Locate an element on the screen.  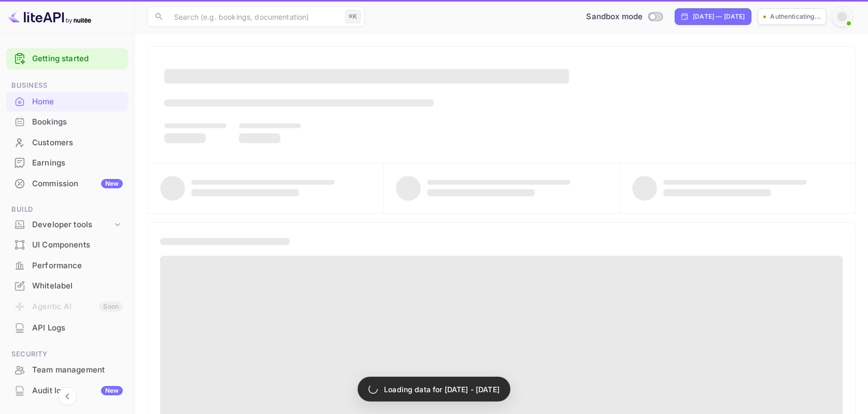
a: Getting started is located at coordinates (77, 58).